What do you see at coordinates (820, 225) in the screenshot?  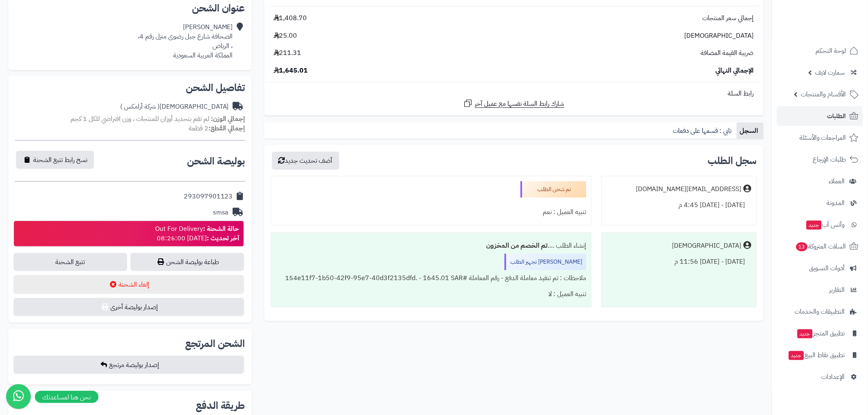 I see `a: وآتس آبجديد` at bounding box center [820, 225].